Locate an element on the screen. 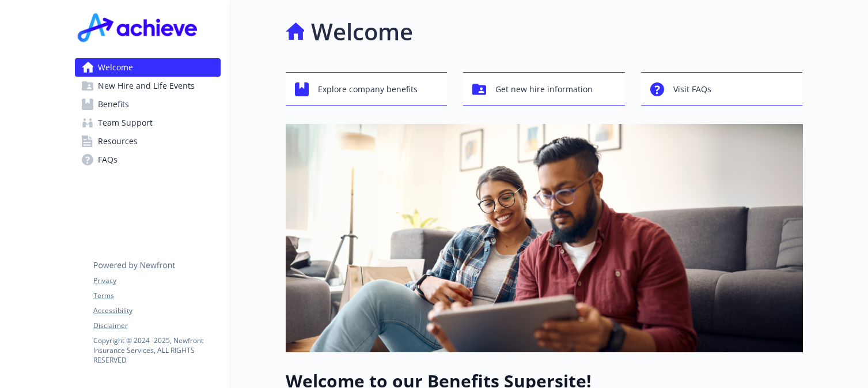 This screenshot has height=388, width=868. p: Copyright © 2024 - 2025 , Newfront Insurance Services, ALL RIGHTS RESERVED is located at coordinates (157, 350).